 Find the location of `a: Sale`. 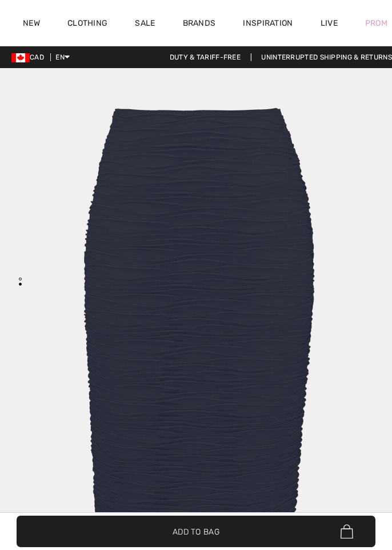

a: Sale is located at coordinates (144, 24).